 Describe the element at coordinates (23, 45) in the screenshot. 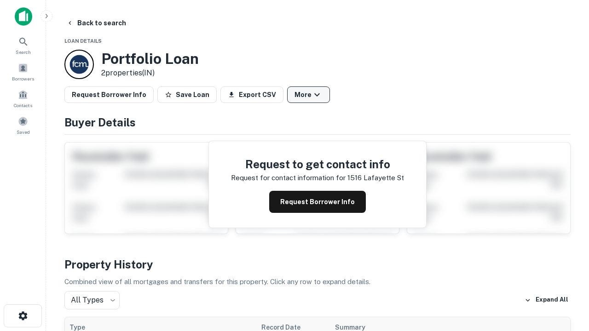

I see `div: Search` at that location.